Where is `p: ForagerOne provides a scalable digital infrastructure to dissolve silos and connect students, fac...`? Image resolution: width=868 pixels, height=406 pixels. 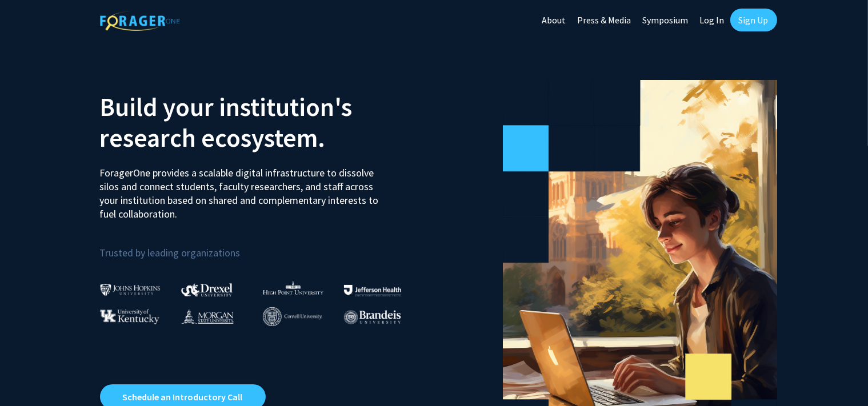
p: ForagerOne provides a scalable digital infrastructure to dissolve silos and connect students, fac... is located at coordinates (244, 189).